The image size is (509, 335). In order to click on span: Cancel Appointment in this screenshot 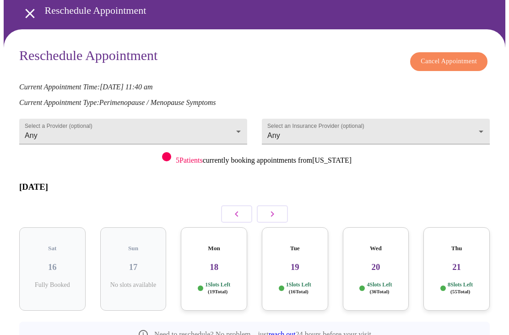, I will do `click(449, 61)`.